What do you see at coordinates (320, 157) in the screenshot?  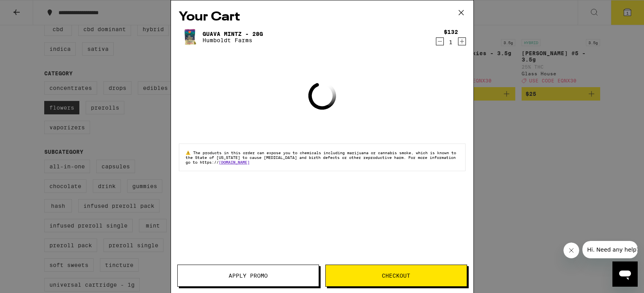 I see `span: The products in this order can expose you to chemicals including marijuana or cannabis smoke, whi...` at bounding box center [320, 157].